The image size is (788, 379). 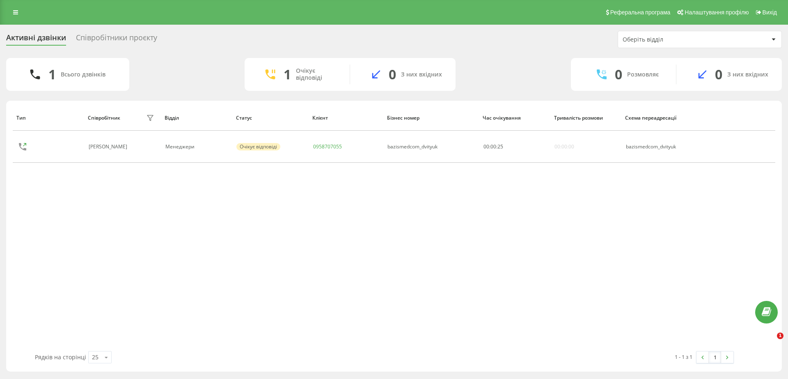 What do you see at coordinates (500, 146) in the screenshot?
I see `span: 25` at bounding box center [500, 146].